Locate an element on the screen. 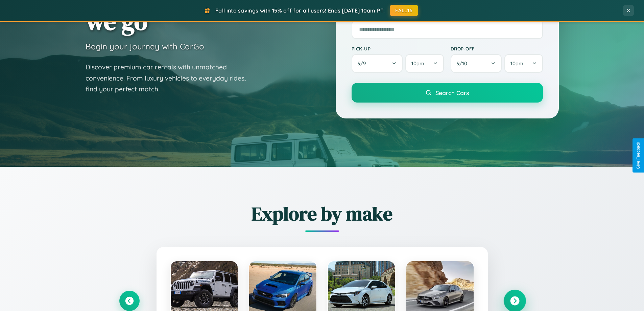 This screenshot has height=311, width=644. span: Search Cars is located at coordinates (452, 93).